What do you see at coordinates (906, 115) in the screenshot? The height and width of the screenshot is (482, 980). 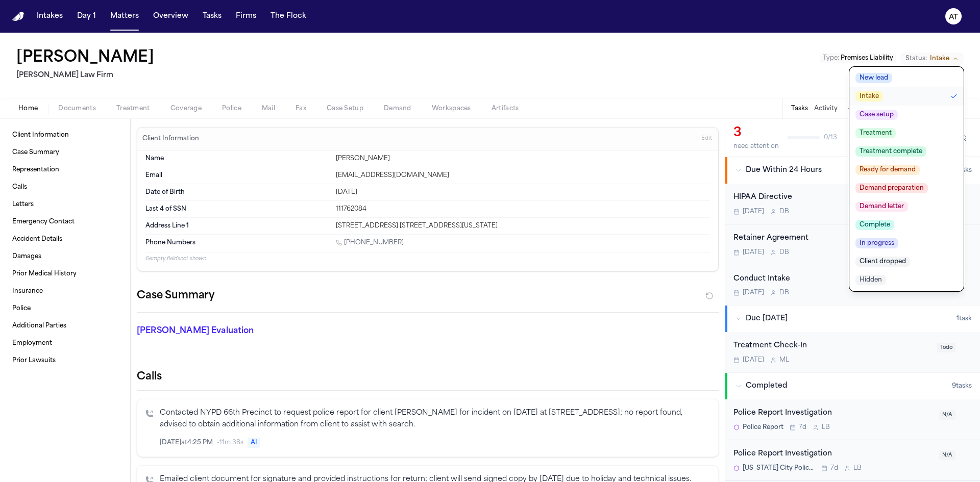 I see `button: Case setup` at bounding box center [906, 115].